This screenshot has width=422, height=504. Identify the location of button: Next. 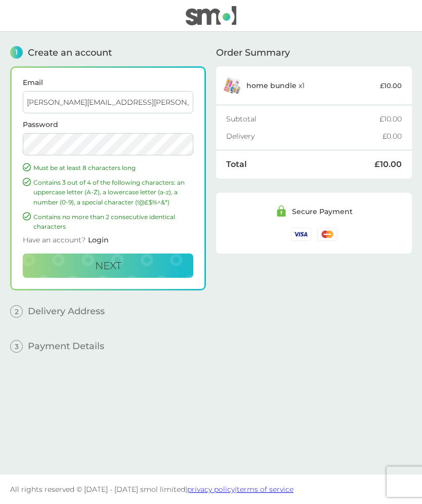
(108, 266).